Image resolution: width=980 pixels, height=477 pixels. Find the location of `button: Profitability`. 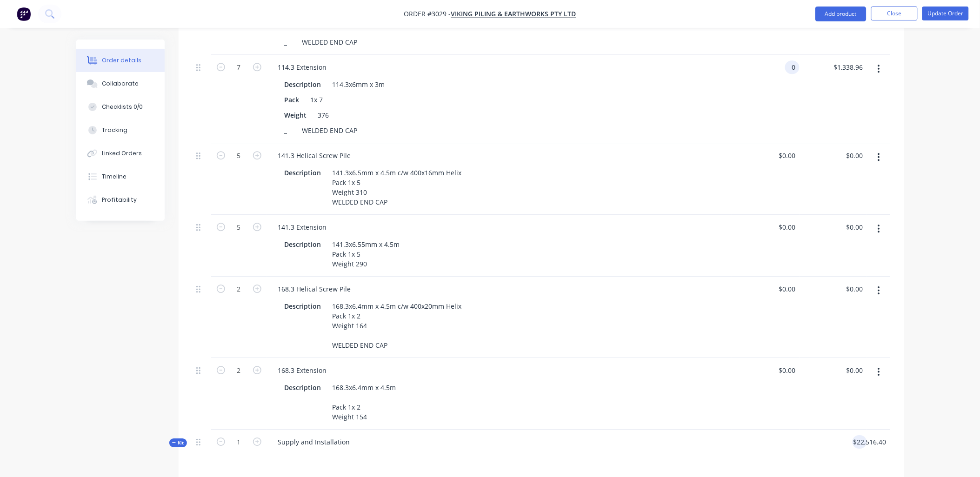

button: Profitability is located at coordinates (121, 200).